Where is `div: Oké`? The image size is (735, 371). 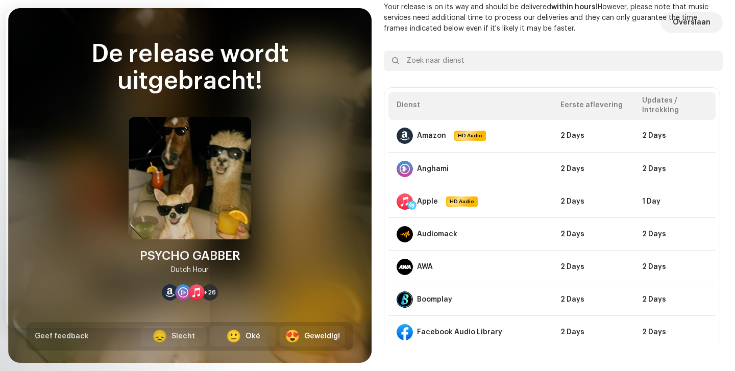 div: Oké is located at coordinates (253, 336).